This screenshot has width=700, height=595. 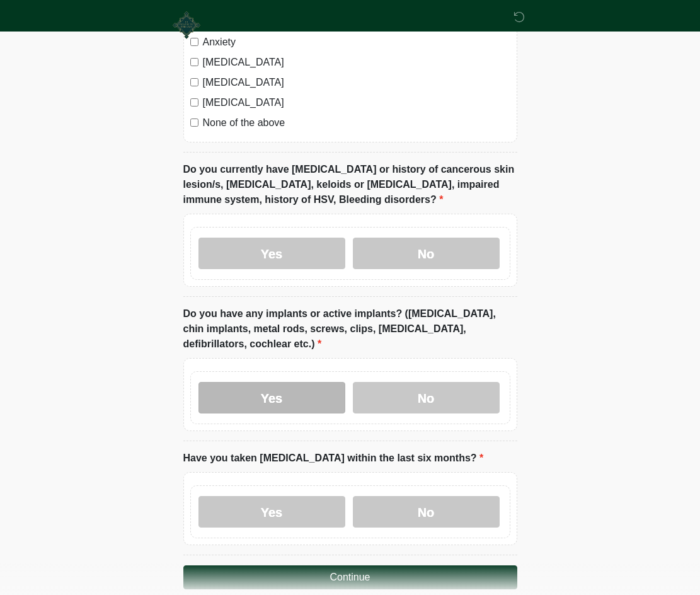 I want to click on button: Continue, so click(x=350, y=577).